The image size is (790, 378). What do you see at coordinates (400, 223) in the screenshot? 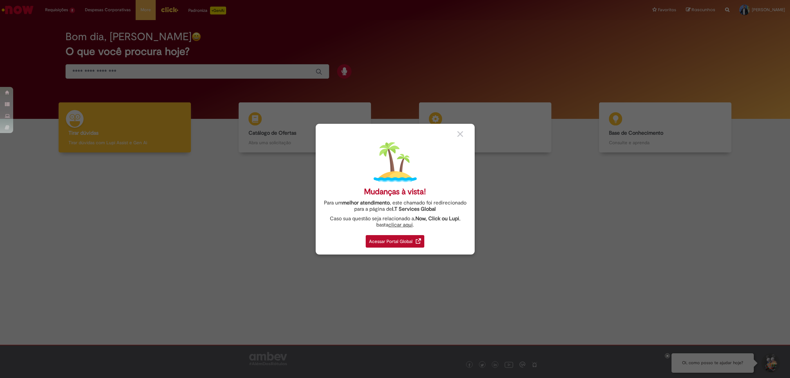
I see `a: clicar aqui` at bounding box center [400, 223].